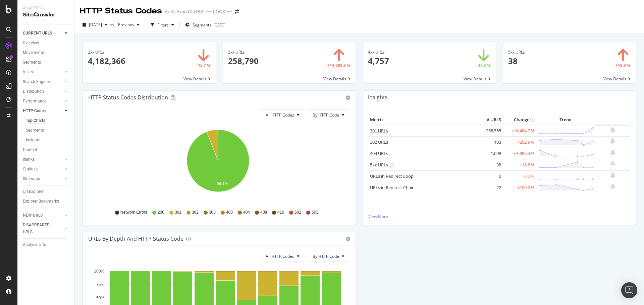  I want to click on div: Insights, so click(33, 140).